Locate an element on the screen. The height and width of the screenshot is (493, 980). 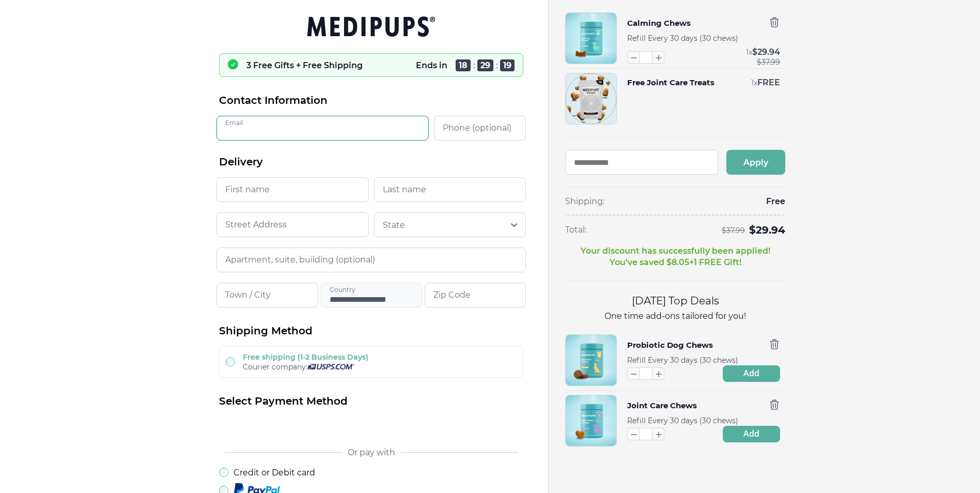
button: Joint Care Chews is located at coordinates (662, 406).